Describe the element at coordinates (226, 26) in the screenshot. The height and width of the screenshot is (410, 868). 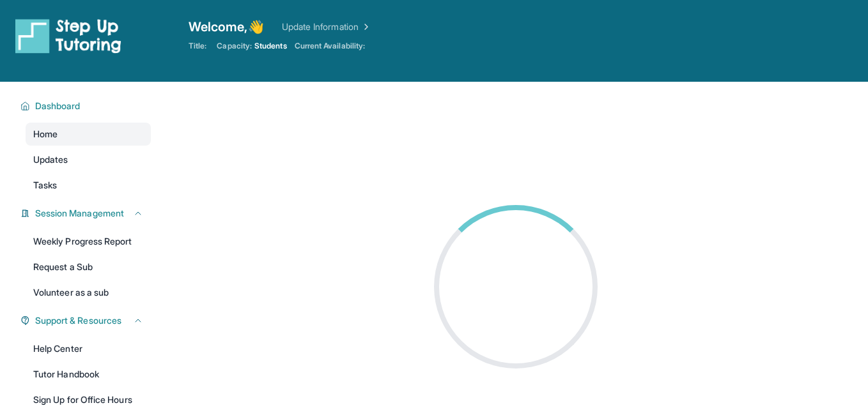
I see `span: Welcome, 👋` at that location.